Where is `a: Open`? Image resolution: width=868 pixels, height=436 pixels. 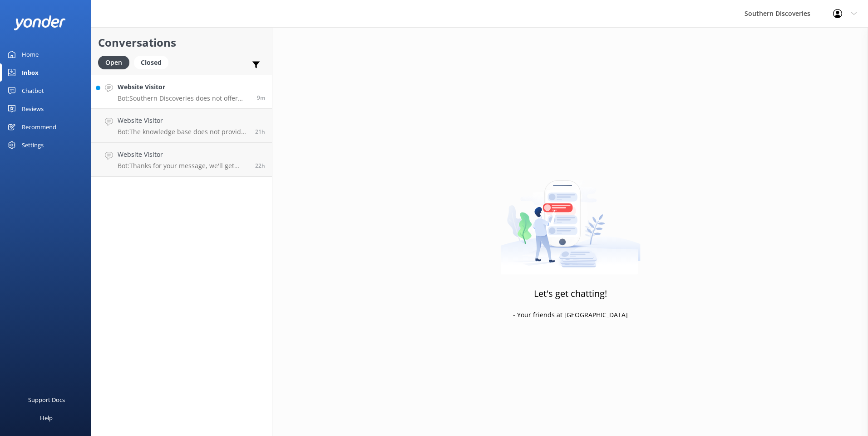 a: Open is located at coordinates (116, 62).